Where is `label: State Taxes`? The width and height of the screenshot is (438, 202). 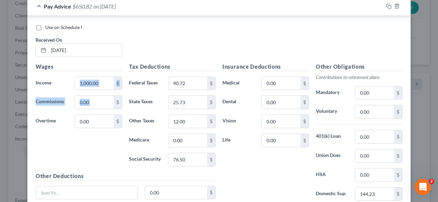
label: State Taxes is located at coordinates (145, 102).